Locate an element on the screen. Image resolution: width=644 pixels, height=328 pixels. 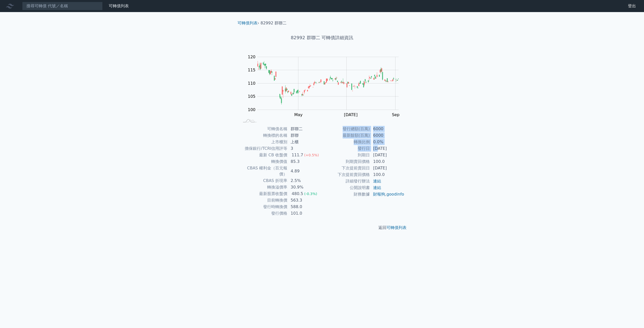
li: 82992 群聯二 is located at coordinates (274, 23).